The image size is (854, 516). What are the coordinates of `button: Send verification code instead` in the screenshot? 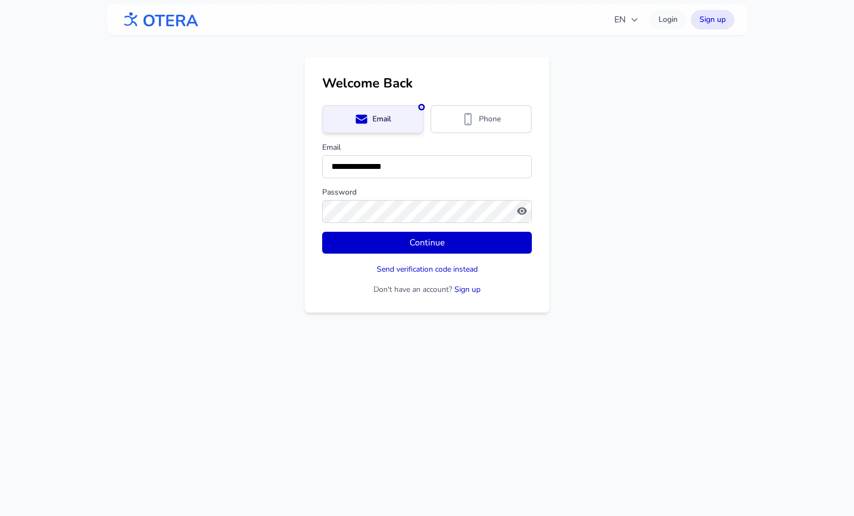 It's located at (427, 269).